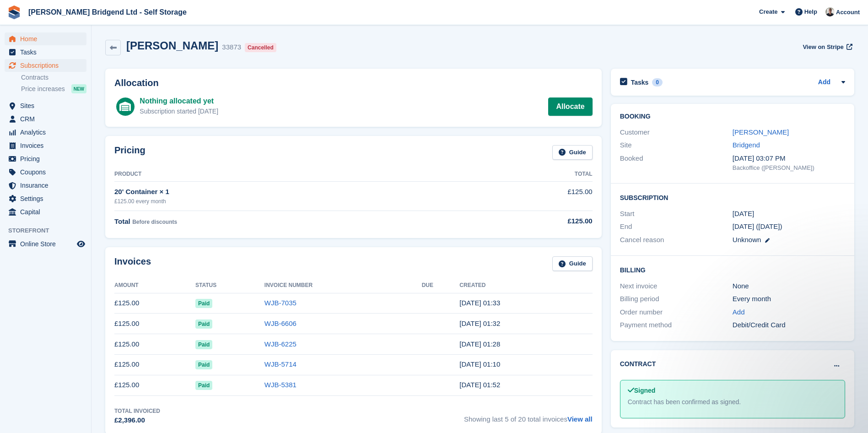  What do you see at coordinates (826, 47) in the screenshot?
I see `a: View on Stripe` at bounding box center [826, 47].